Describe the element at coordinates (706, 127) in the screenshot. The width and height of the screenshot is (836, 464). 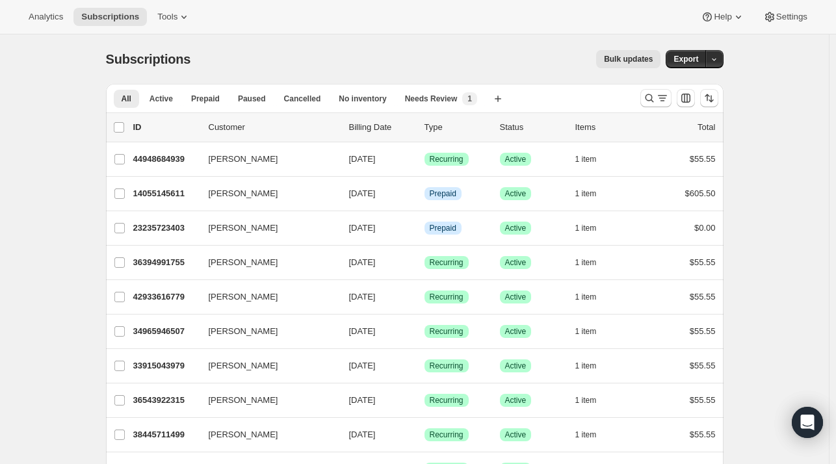
I see `p: Total` at that location.